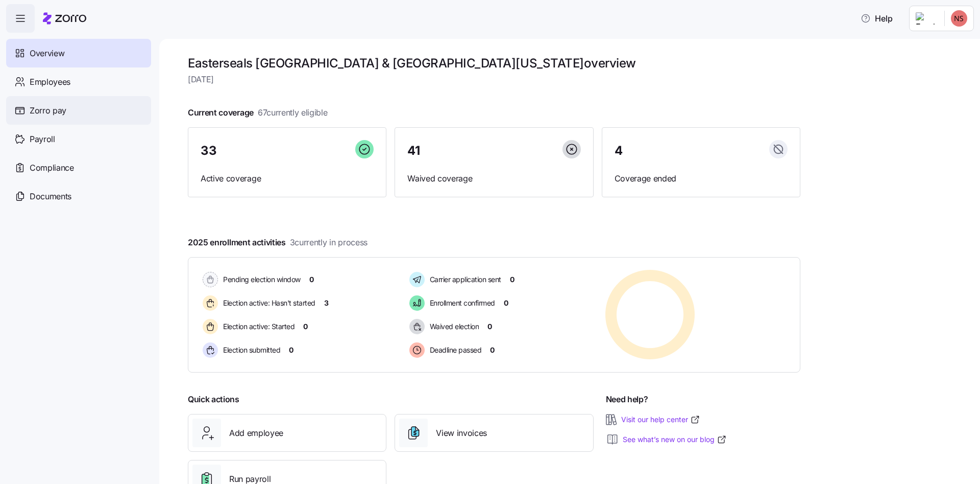 Image resolution: width=980 pixels, height=484 pixels. I want to click on span: 4, so click(618, 151).